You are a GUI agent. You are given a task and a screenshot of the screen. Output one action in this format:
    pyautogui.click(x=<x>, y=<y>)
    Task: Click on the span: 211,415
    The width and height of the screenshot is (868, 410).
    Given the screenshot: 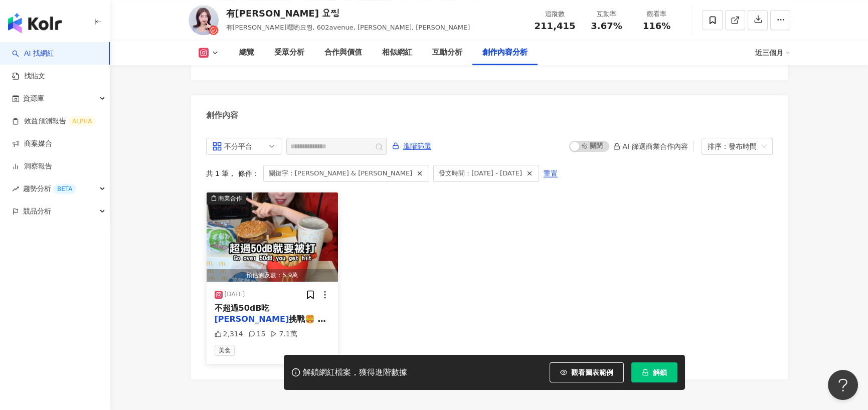 What is the action you would take?
    pyautogui.click(x=555, y=26)
    